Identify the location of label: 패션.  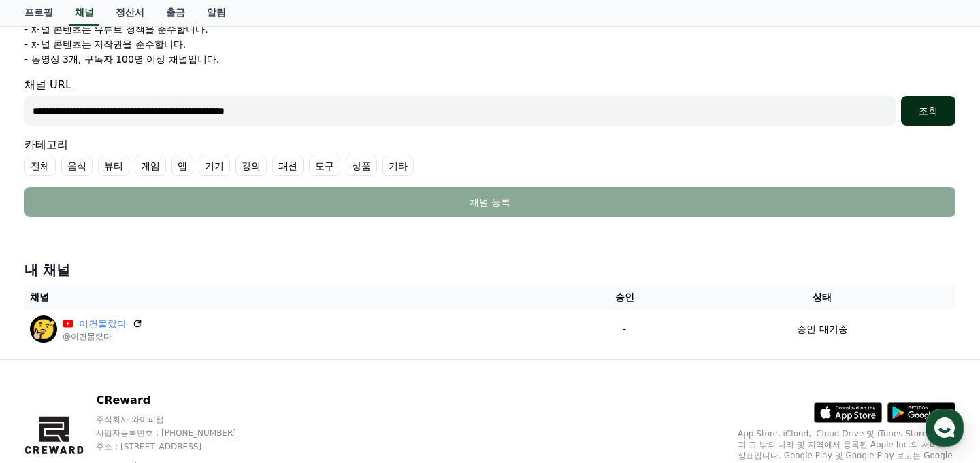
(287, 165).